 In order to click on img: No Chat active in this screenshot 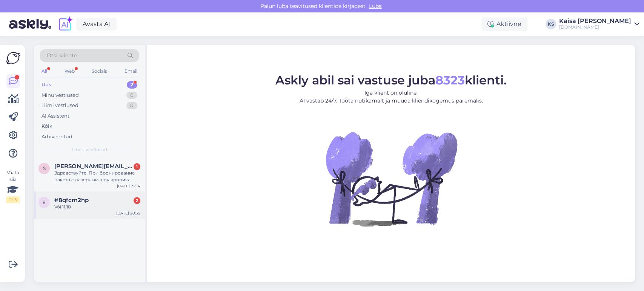, I will do `click(391, 178)`.